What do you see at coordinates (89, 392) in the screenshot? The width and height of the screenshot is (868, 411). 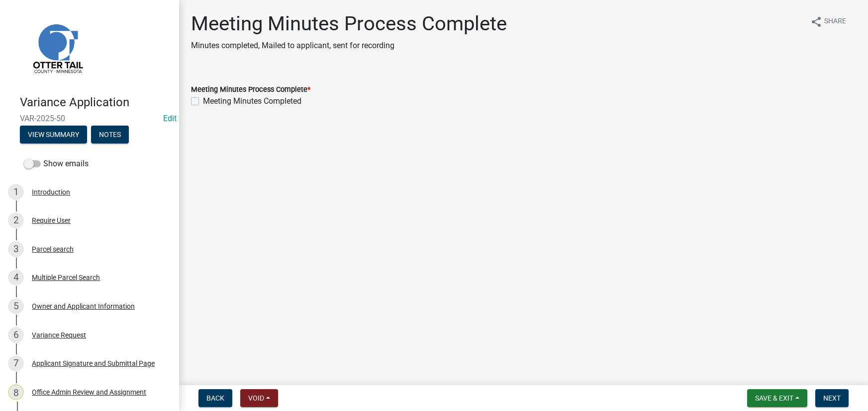 I see `div: Office Admin Review and Assignment` at bounding box center [89, 392].